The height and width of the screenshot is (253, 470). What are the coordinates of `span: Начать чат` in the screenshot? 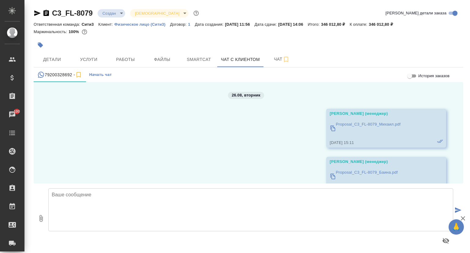 It's located at (100, 75).